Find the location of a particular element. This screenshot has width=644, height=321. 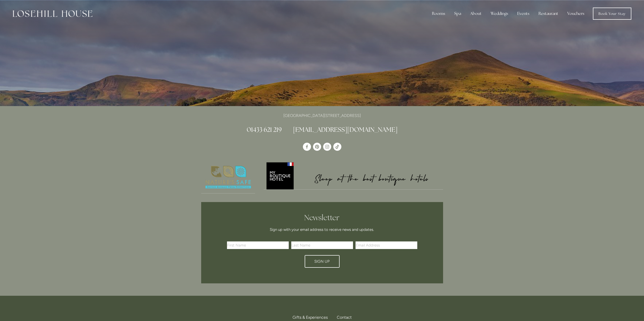

div: Events is located at coordinates (524, 13).